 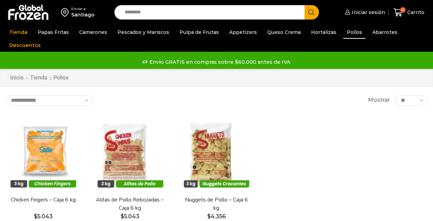 What do you see at coordinates (216, 204) in the screenshot?
I see `a: Nuggets de Pollo – Caja 6 kg` at bounding box center [216, 204].